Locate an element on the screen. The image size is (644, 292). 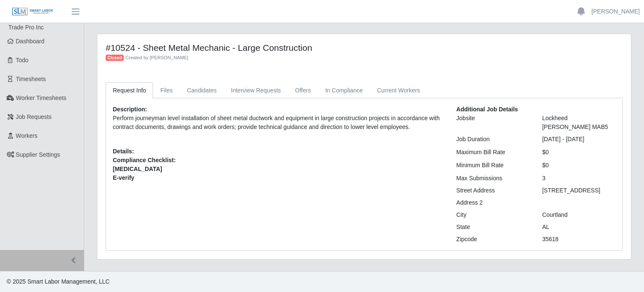
h4: #10524 - Sheet Metal Mechanic - Large Construction is located at coordinates (298, 47).